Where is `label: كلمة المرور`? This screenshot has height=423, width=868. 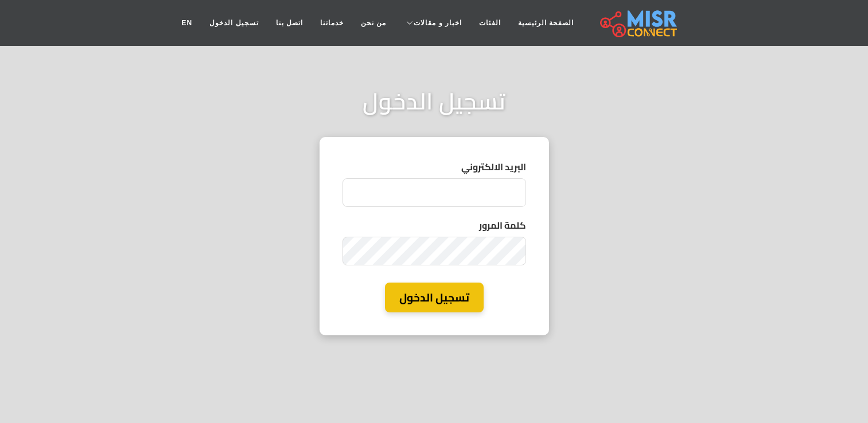
label: كلمة المرور is located at coordinates (434, 226).